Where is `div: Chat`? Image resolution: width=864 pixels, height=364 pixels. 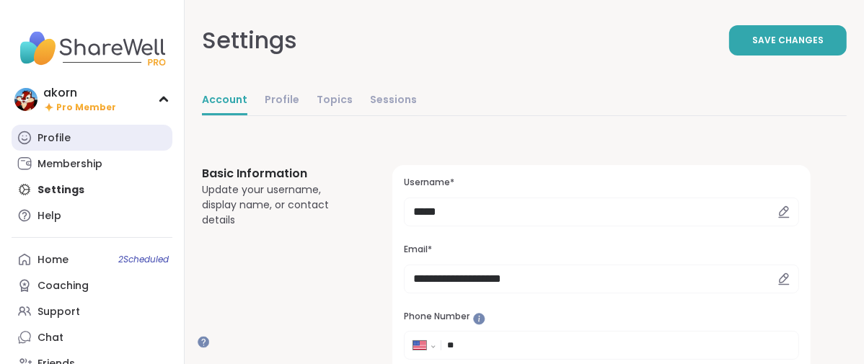
div: Chat is located at coordinates (50, 338).